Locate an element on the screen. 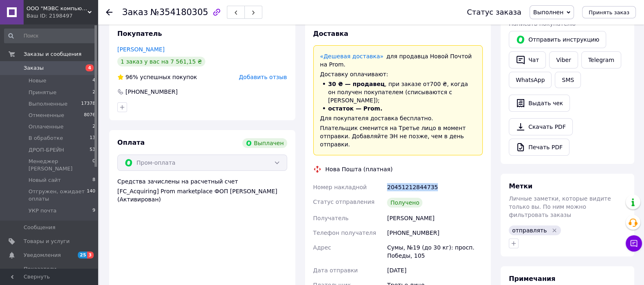 Image resolution: width=644 pixels, height=285 pixels. span: Телефон получателя is located at coordinates (345, 233).